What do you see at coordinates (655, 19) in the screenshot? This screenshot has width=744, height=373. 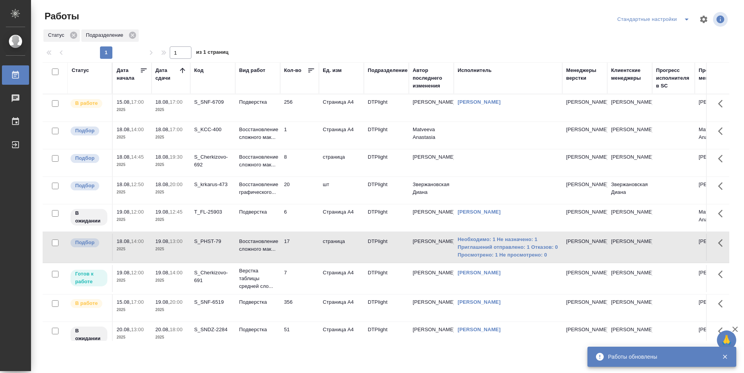 I see `div: split button` at bounding box center [655, 19].